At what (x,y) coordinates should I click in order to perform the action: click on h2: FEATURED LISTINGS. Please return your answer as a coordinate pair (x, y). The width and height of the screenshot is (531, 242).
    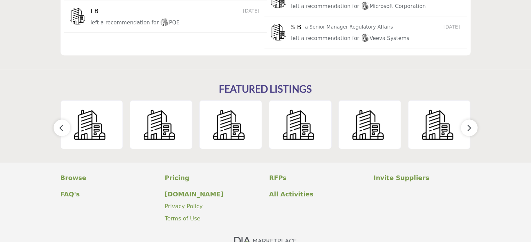
    Looking at the image, I should click on (266, 89).